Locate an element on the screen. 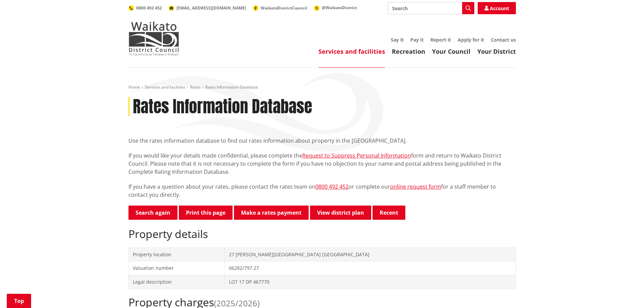  nav: breadcrumb is located at coordinates (322, 87).